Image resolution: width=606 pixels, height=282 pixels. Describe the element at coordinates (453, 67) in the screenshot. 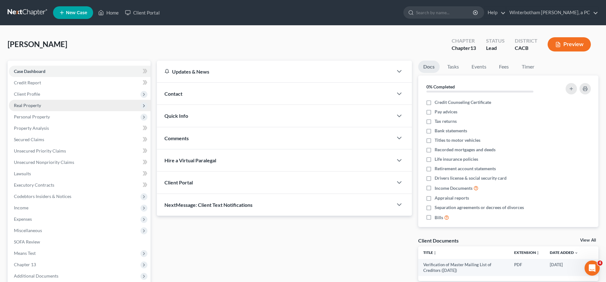

I see `a: Tasks` at that location.